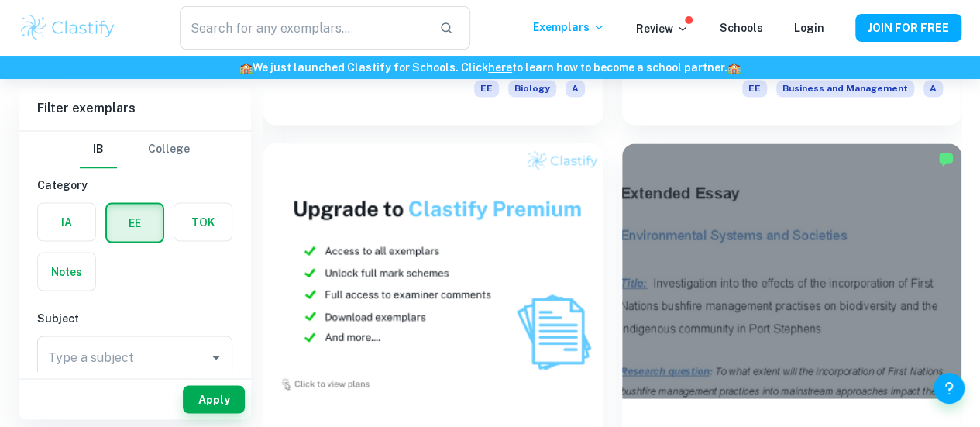 This screenshot has width=980, height=427. What do you see at coordinates (490, 67) in the screenshot?
I see `h6: We just launched Clastify for Schools. Click to learn how to become a school partner.` at bounding box center [490, 67].